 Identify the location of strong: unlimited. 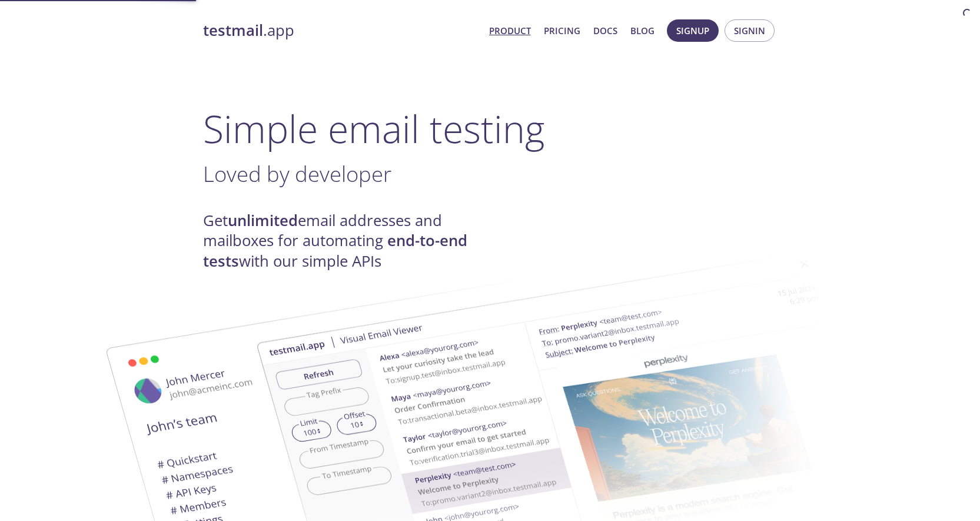
(263, 220).